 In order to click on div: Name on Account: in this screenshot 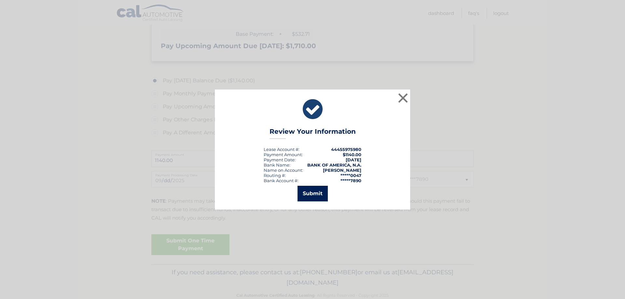, I will do `click(283, 170)`.